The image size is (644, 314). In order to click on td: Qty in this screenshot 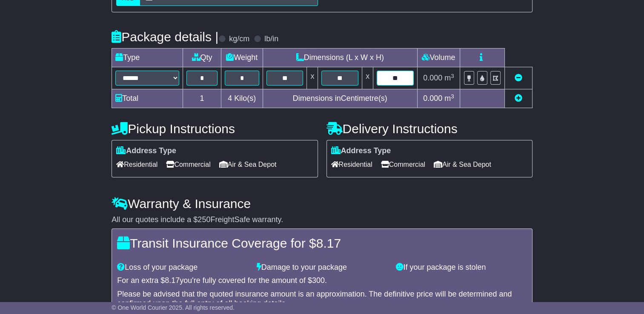, I will do `click(202, 58)`.